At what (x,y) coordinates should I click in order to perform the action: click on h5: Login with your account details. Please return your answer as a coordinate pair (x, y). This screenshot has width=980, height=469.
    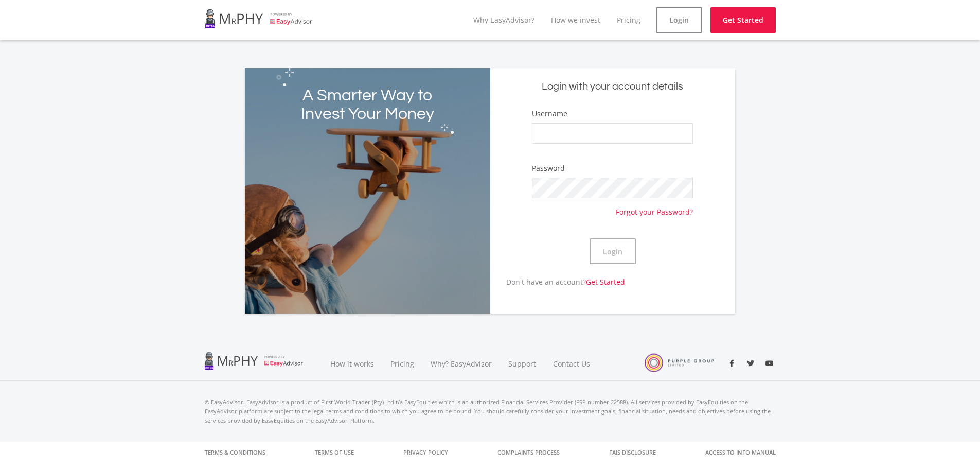
    Looking at the image, I should click on (613, 87).